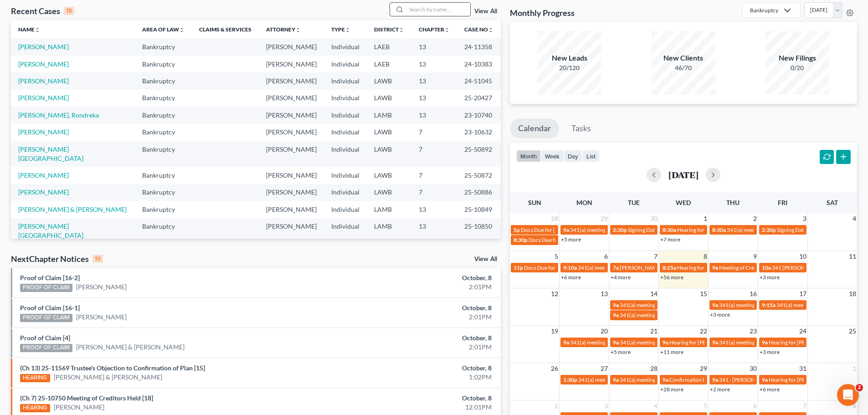  I want to click on div: New Filings, so click(797, 58).